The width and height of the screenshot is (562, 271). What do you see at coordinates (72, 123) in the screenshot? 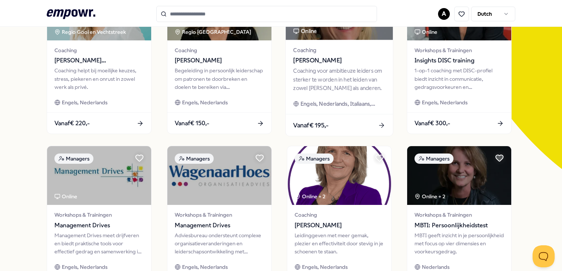
I see `span: Vanaf € 220,-` at bounding box center [72, 123].